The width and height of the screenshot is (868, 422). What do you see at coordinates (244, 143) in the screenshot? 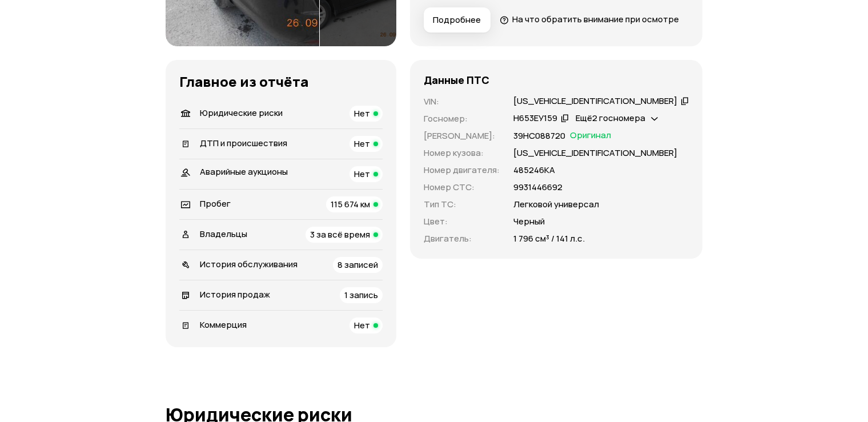
I see `span: ДТП и происшествия` at bounding box center [244, 143].